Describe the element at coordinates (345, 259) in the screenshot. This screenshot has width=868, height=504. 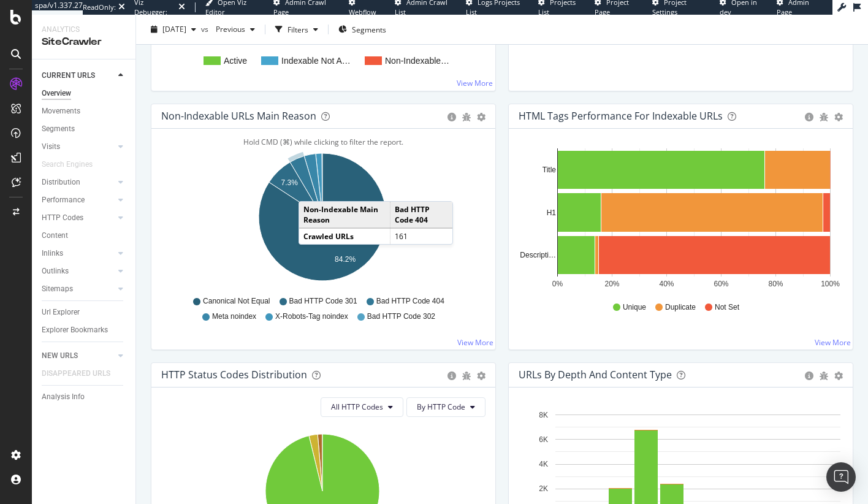
I see `text: 84.2%` at that location.